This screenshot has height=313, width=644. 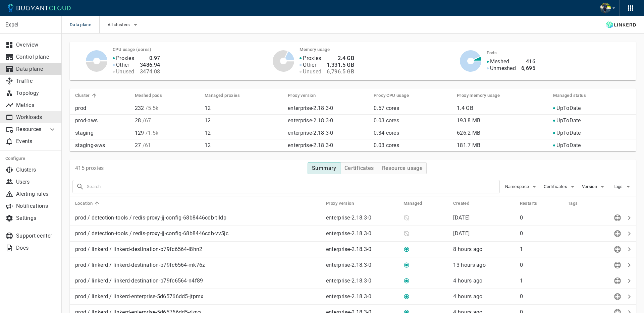 What do you see at coordinates (522, 187) in the screenshot?
I see `button: Namespace` at bounding box center [522, 187].